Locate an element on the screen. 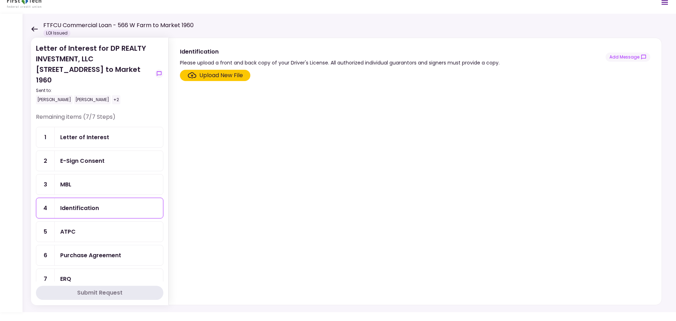 This screenshot has height=321, width=676. div: 4 is located at coordinates (45, 208).